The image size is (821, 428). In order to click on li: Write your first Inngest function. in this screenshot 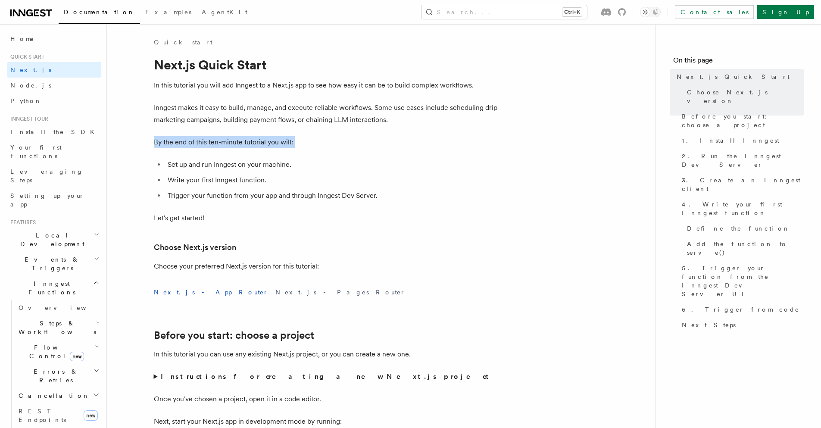, I will do `click(332, 180)`.